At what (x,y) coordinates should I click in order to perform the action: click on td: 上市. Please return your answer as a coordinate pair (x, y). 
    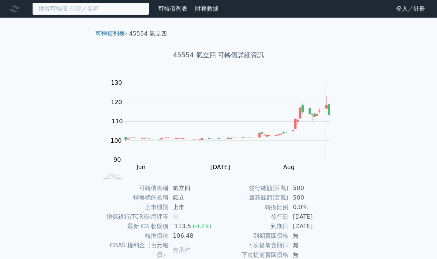
    Looking at the image, I should click on (193, 207).